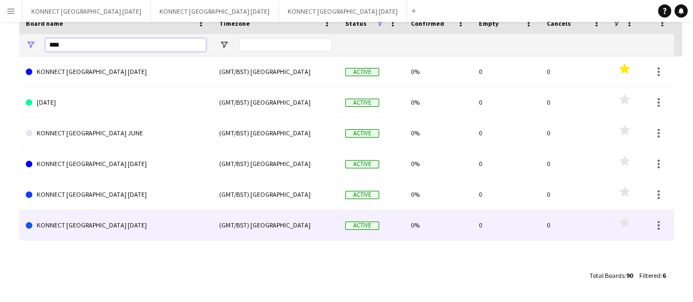 This screenshot has height=302, width=693. What do you see at coordinates (558, 23) in the screenshot?
I see `span: Cancels` at bounding box center [558, 23].